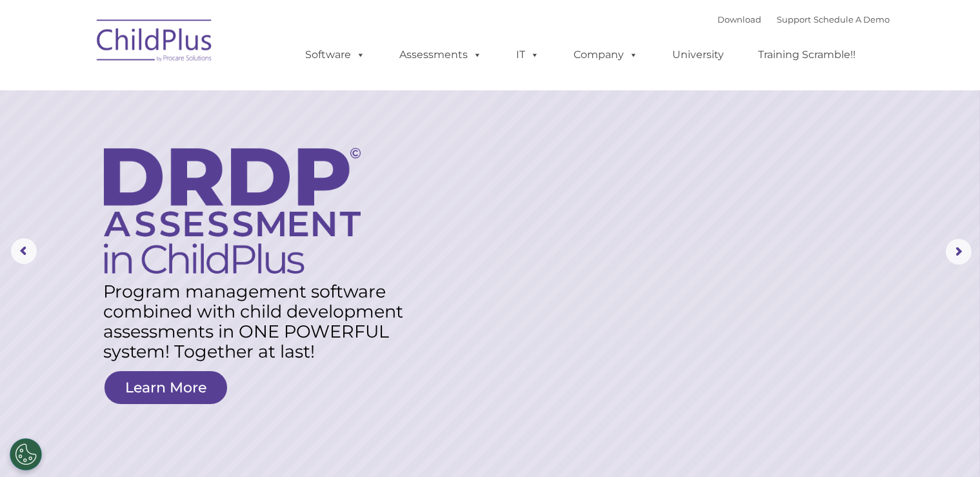 The image size is (980, 477). What do you see at coordinates (199, 90) in the screenshot?
I see `span: Last name` at bounding box center [199, 90].